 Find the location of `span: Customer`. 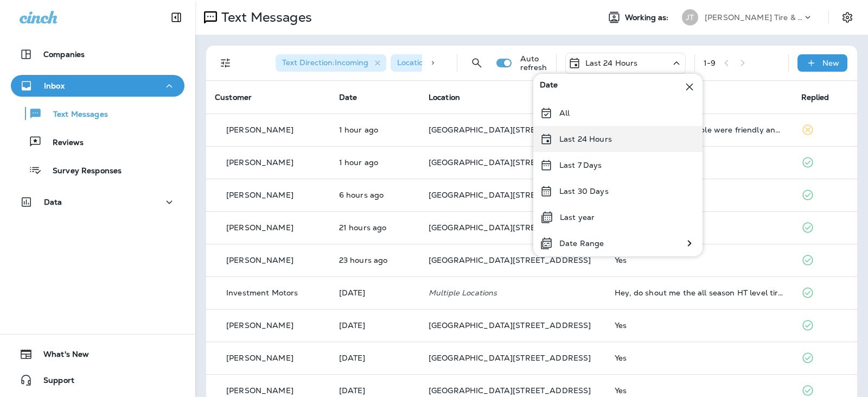

span: Customer is located at coordinates (233, 97).